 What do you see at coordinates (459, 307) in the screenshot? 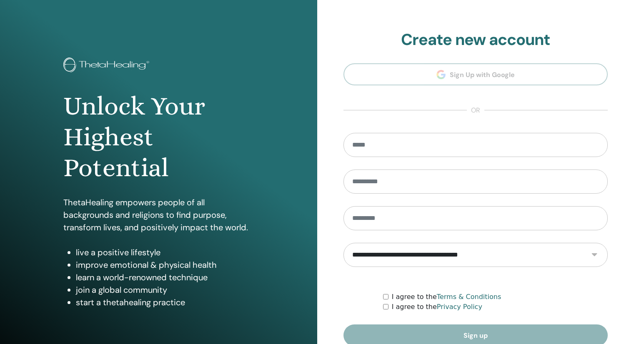
I see `a: Privacy Policy` at bounding box center [459, 307].